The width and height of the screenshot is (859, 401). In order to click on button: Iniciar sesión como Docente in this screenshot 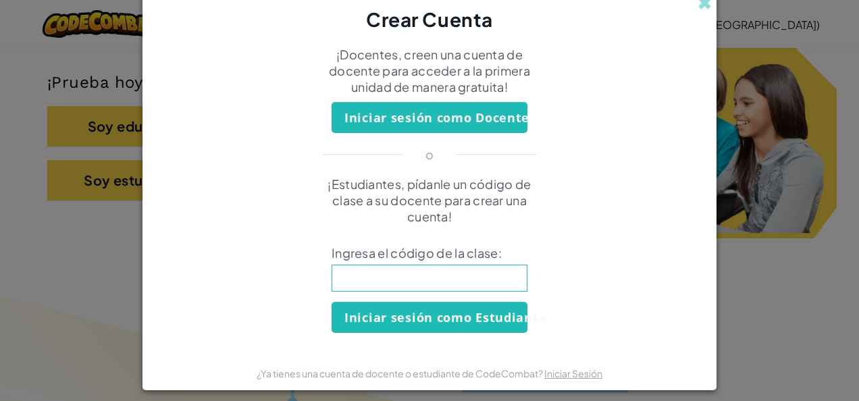, I will do `click(430, 118)`.